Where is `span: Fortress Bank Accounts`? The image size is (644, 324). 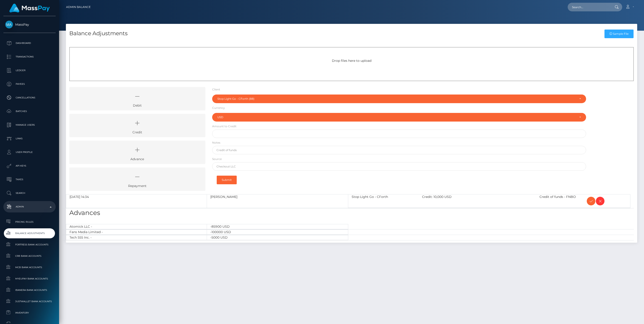
span: Fortress Bank Accounts is located at coordinates (29, 244).